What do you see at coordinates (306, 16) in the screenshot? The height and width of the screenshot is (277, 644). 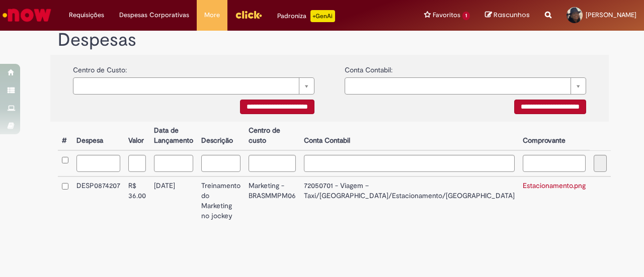 I see `div: Padroniza` at bounding box center [306, 16].